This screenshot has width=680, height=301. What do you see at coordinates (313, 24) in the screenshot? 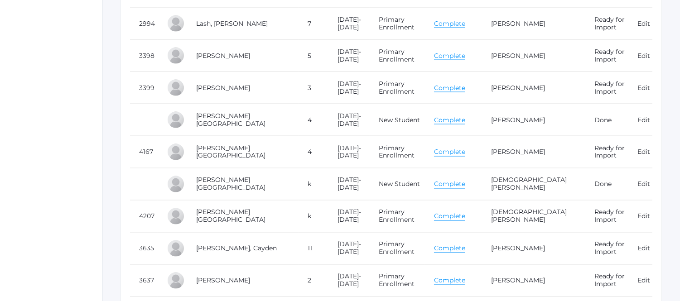
I see `td: 7` at bounding box center [313, 24].